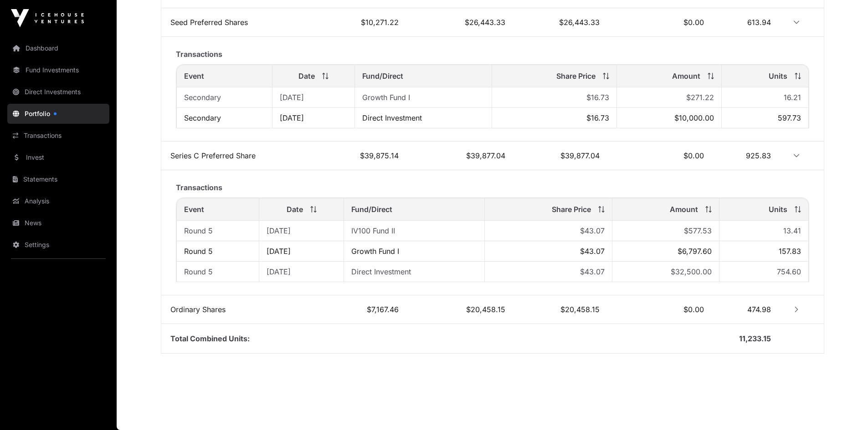 This screenshot has height=430, width=868. I want to click on span: 754.60, so click(789, 272).